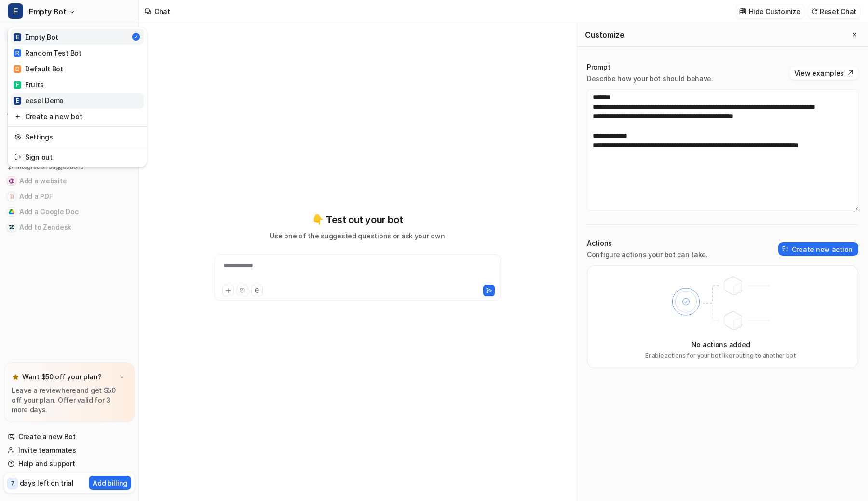 Image resolution: width=868 pixels, height=501 pixels. I want to click on div: Empty Bot, so click(36, 37).